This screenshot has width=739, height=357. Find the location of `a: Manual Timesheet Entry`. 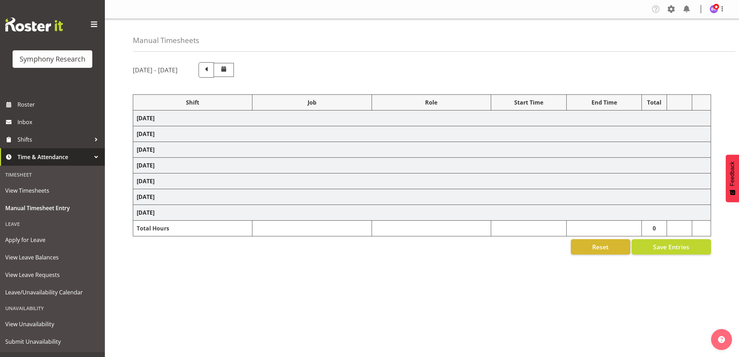

a: Manual Timesheet Entry is located at coordinates (52, 208).